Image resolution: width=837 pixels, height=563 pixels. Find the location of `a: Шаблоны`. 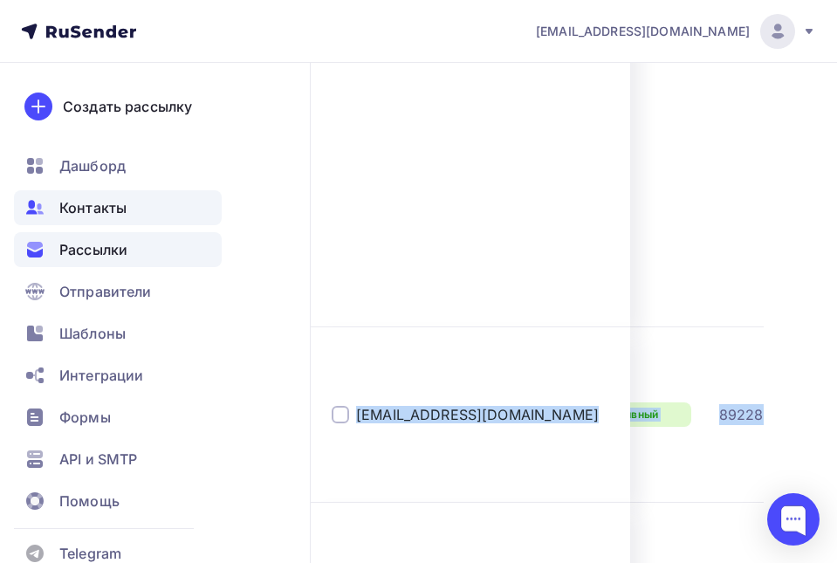

a: Шаблоны is located at coordinates (118, 333).